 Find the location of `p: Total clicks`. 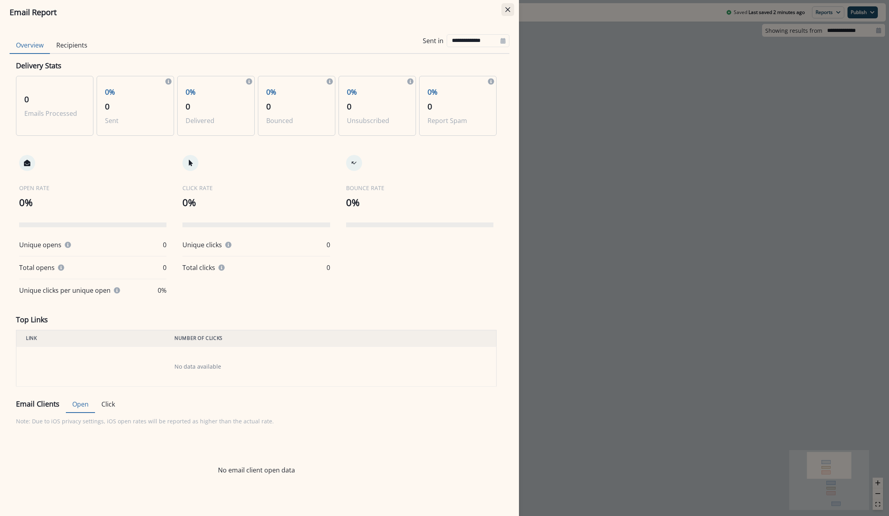

p: Total clicks is located at coordinates (199, 268).